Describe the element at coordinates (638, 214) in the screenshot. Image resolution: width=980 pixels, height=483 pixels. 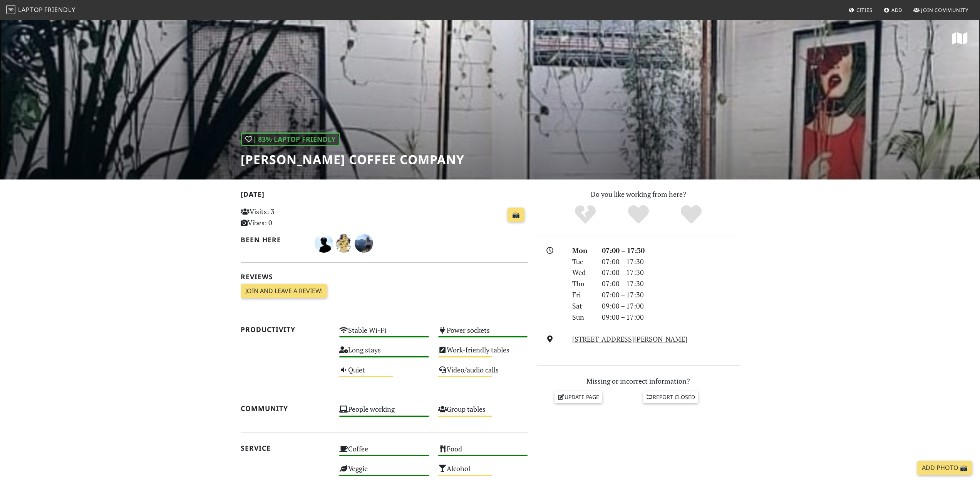
I see `div: Yes` at that location.